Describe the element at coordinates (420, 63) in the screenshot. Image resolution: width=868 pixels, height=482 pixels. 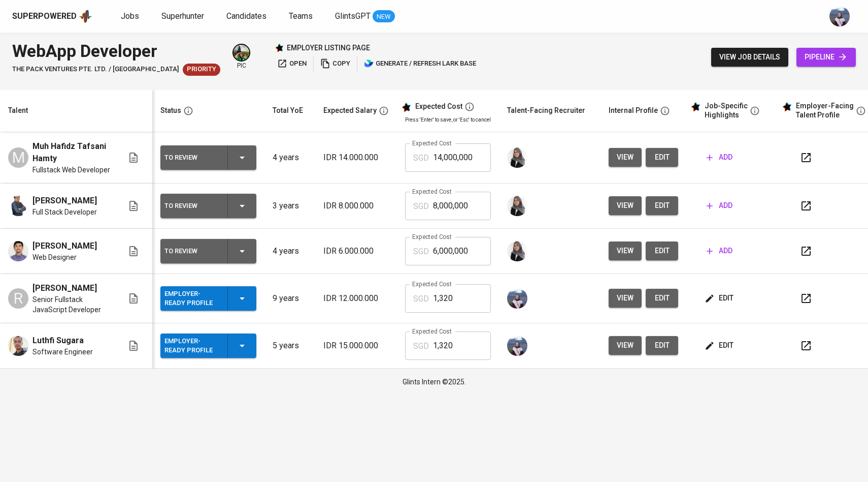
I see `button: lark generate / refresh lark base` at that location.